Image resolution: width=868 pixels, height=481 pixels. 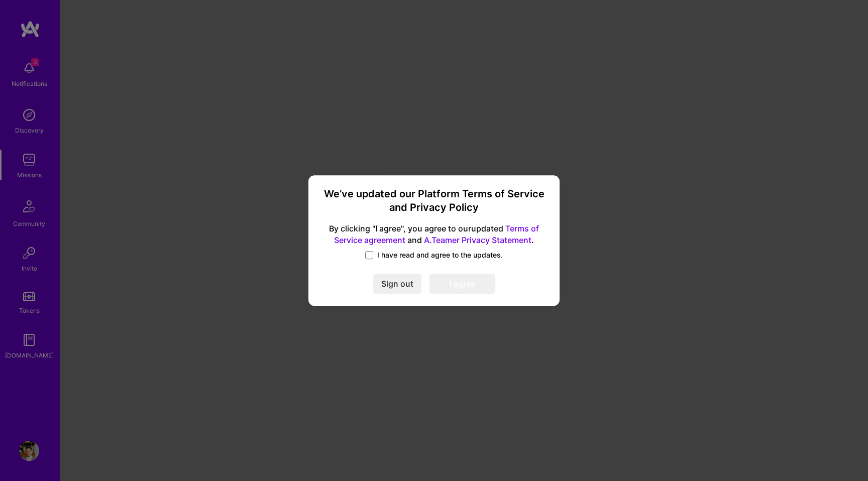 I want to click on h3: We’ve updated our Platform Terms of Service and Privacy Policy, so click(x=434, y=201).